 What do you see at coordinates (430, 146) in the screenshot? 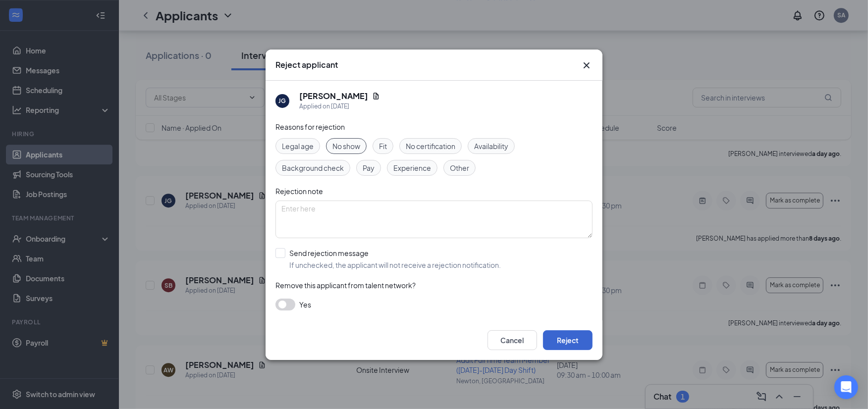
I see `span: No certification` at bounding box center [430, 146].